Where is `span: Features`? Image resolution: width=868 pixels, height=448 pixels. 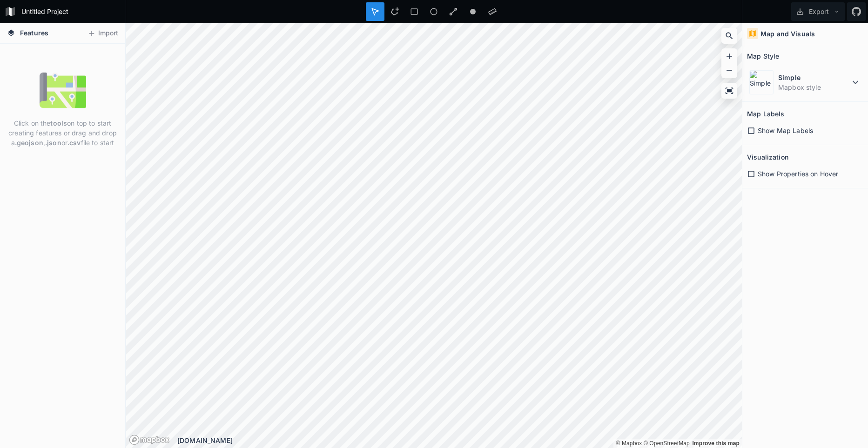 span: Features is located at coordinates (34, 32).